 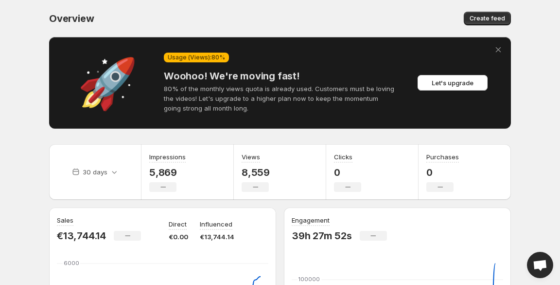 What do you see at coordinates (311, 220) in the screenshot?
I see `h3: Engagement` at bounding box center [311, 220].